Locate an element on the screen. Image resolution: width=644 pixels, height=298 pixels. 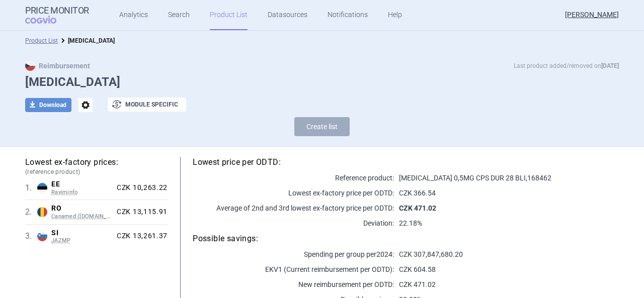
p: New reimbursement per ODTD: is located at coordinates (293, 285).